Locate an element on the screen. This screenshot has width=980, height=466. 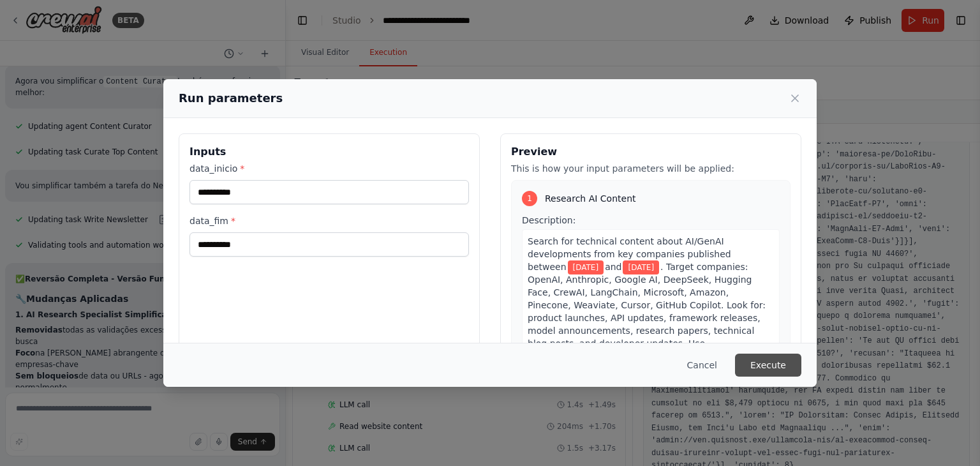
span: Research AI Content is located at coordinates (590, 198).